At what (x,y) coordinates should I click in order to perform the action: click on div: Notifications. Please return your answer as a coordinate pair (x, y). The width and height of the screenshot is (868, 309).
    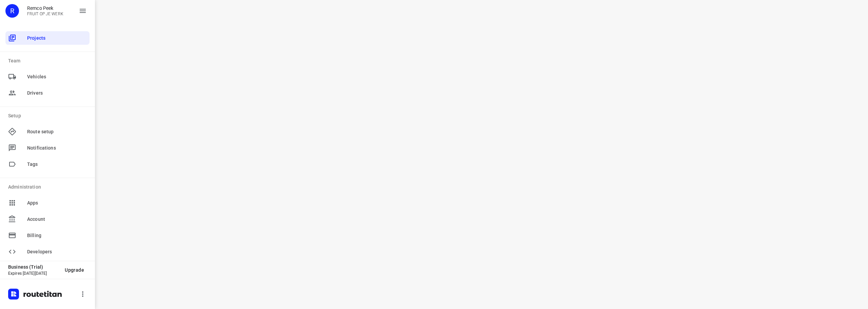
    Looking at the image, I should click on (47, 148).